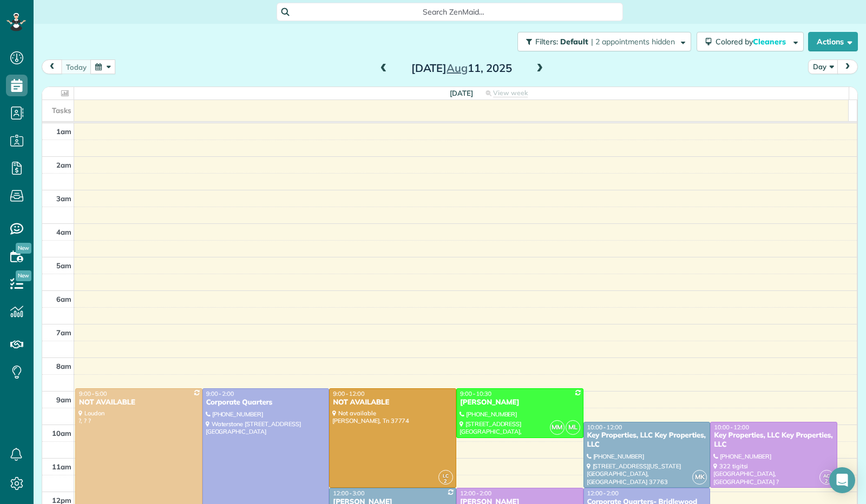 The image size is (866, 504). What do you see at coordinates (827, 475) in the screenshot?
I see `span: AC` at bounding box center [827, 475].